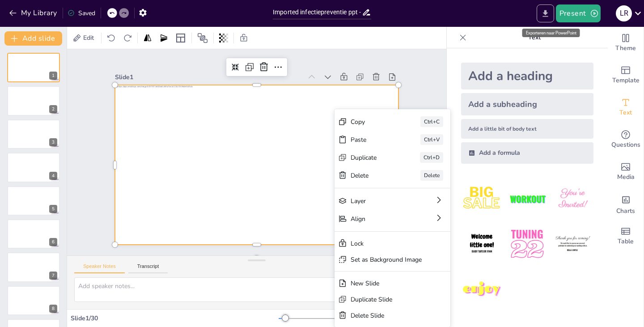  I want to click on button: My Library, so click(33, 13).